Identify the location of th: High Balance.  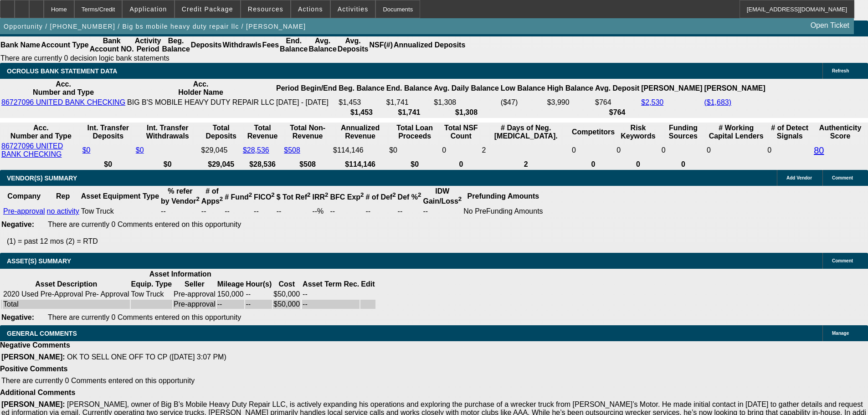
(570, 88).